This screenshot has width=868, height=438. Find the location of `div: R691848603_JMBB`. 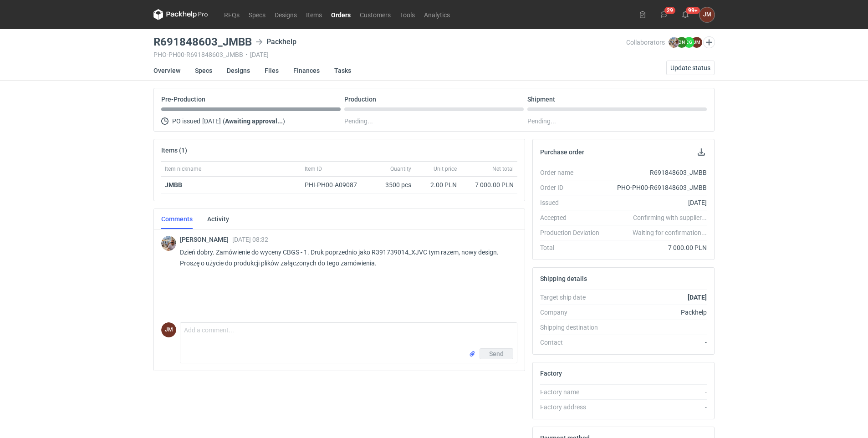

div: R691848603_JMBB is located at coordinates (657, 172).